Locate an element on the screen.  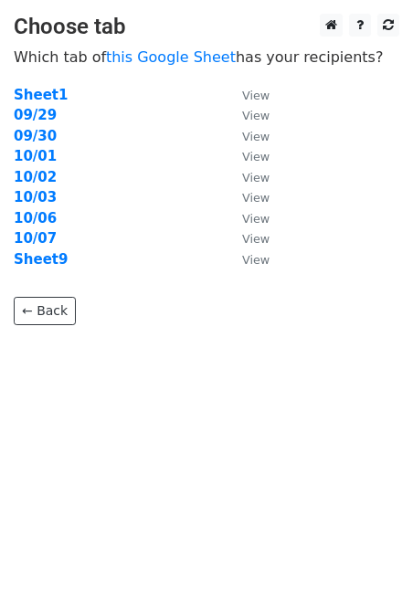
strong: 09/29 is located at coordinates (35, 115).